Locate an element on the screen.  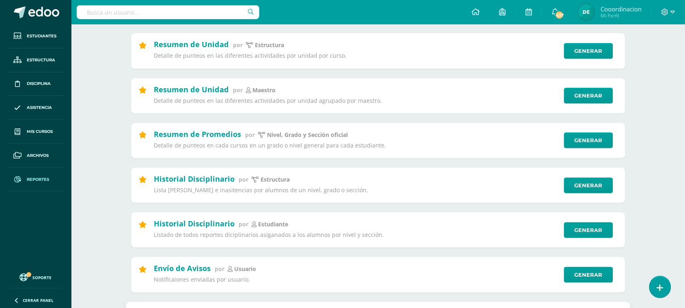
span: Mi Perfil is located at coordinates (621, 15).